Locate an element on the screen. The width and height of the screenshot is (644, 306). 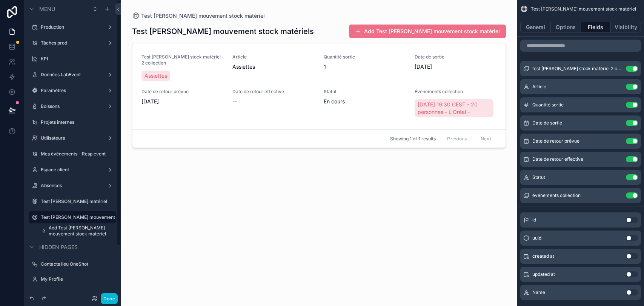
a: KPI is located at coordinates (77, 58).